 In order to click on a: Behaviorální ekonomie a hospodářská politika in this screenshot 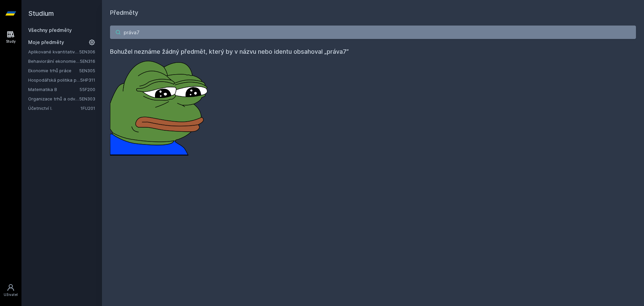, I will do `click(54, 61)`.